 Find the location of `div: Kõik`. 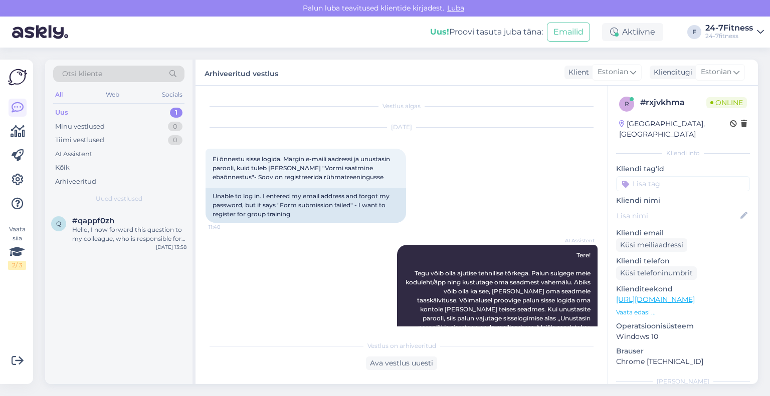

div: Kõik is located at coordinates (62, 168).